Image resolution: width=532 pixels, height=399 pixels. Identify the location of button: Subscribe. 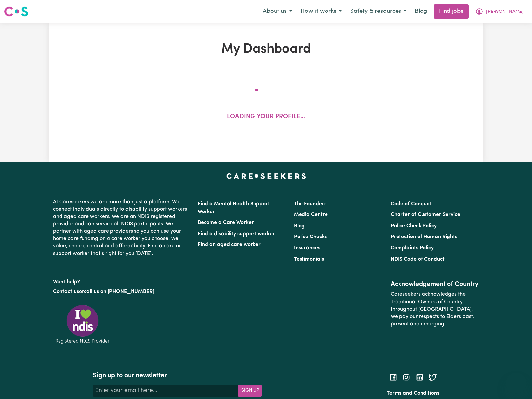
(251, 391).